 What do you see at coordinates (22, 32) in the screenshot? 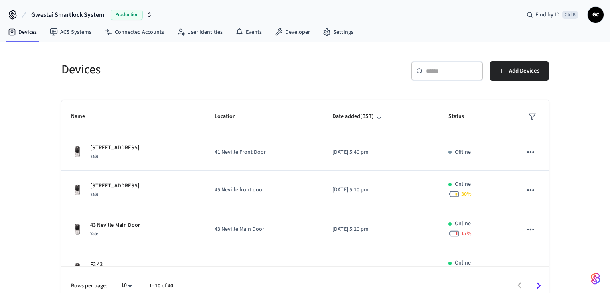
I see `a: Devices` at bounding box center [22, 32].